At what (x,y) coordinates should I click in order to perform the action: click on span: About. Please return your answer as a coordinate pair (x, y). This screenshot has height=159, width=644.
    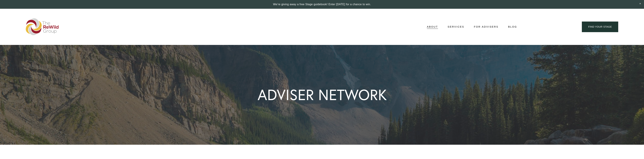
    Looking at the image, I should click on (432, 27).